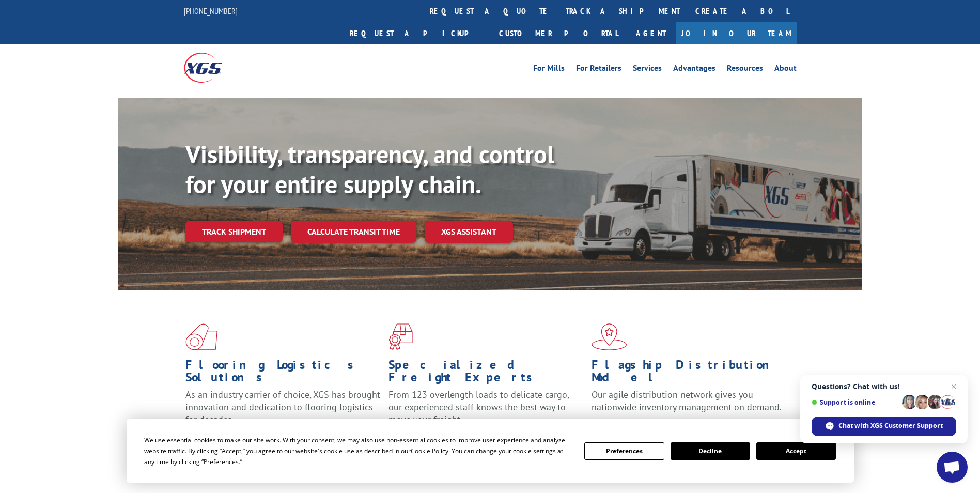 Image resolution: width=980 pixels, height=493 pixels. What do you see at coordinates (695, 70) in the screenshot?
I see `a: Advantages` at bounding box center [695, 70].